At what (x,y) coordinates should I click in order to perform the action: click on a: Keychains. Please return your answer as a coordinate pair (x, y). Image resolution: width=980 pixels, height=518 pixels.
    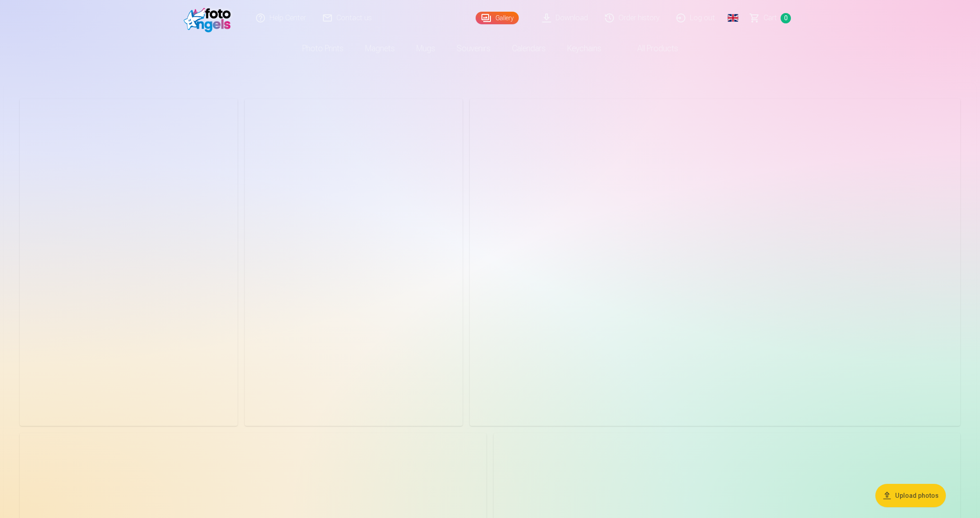
    Looking at the image, I should click on (584, 48).